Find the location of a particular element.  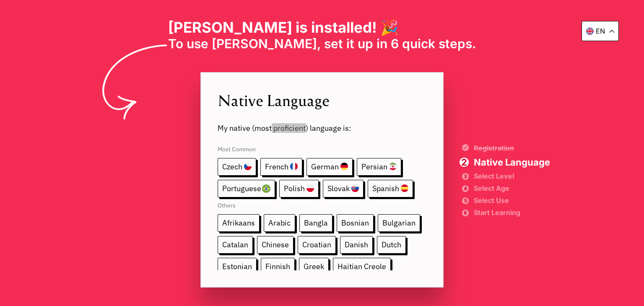

span: Chinese is located at coordinates (275, 245).